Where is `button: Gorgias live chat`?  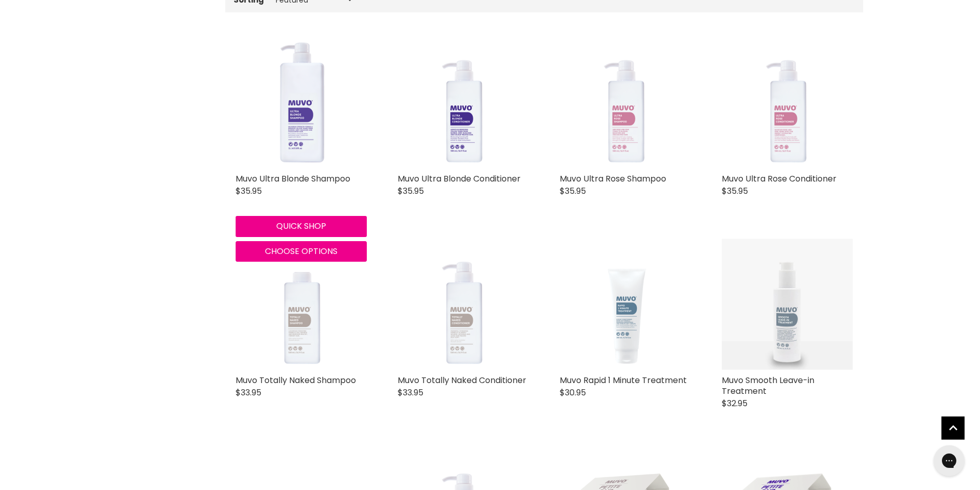
button: Gorgias live chat is located at coordinates (20, 19).